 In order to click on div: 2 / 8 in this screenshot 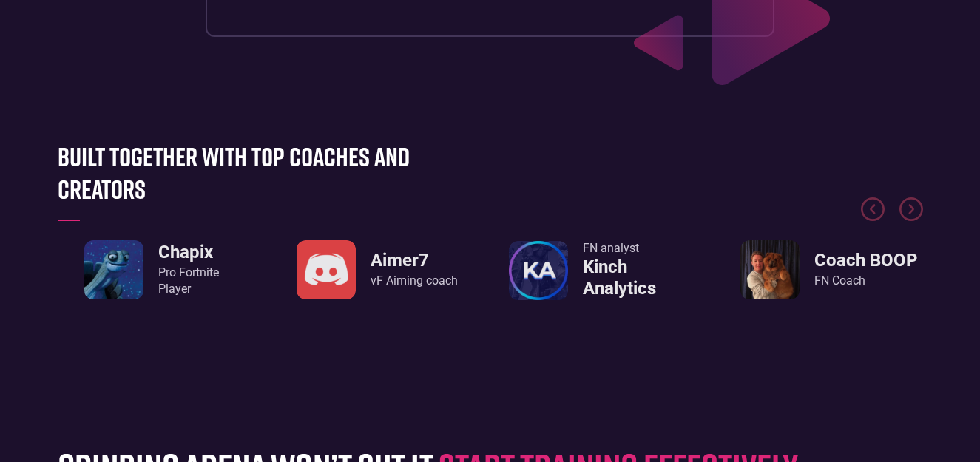, I will do `click(152, 270)`.